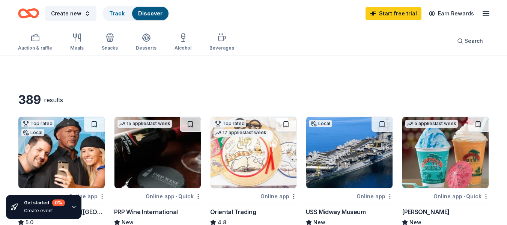 This screenshot has width=507, height=225. What do you see at coordinates (158, 152) in the screenshot?
I see `img: Image for PRP Wine International` at bounding box center [158, 152].